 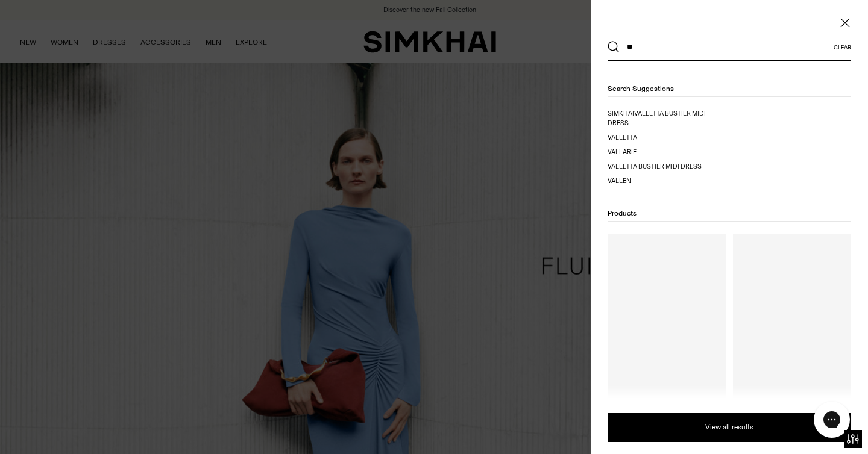 I want to click on span: Search suggestions, so click(x=641, y=89).